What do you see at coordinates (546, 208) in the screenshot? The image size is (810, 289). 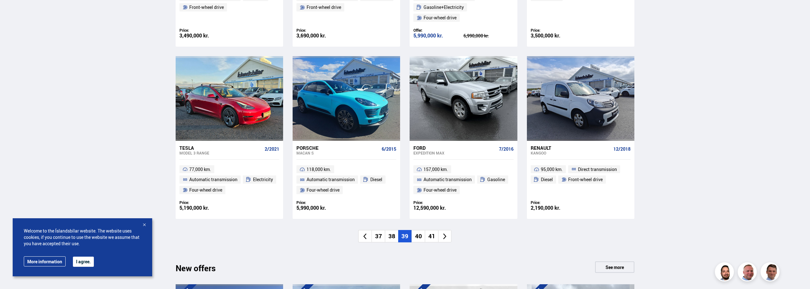 I see `font: 2,190,000 kr.` at bounding box center [546, 208].